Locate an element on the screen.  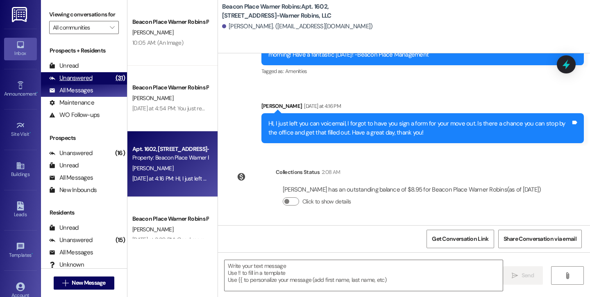
a: Templates • is located at coordinates (20, 250).